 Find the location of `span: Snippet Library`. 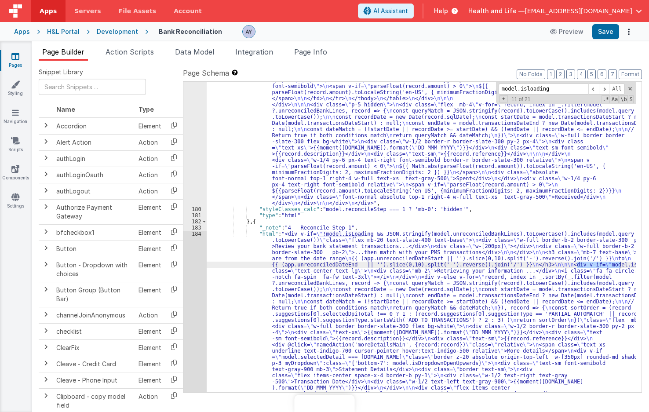

span: Snippet Library is located at coordinates (61, 72).